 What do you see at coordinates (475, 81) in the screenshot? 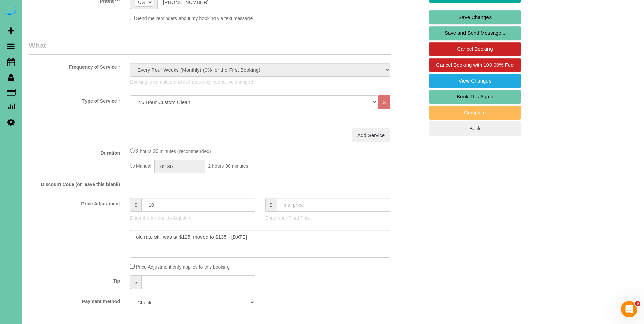
I see `a: View Changes` at bounding box center [475, 81].